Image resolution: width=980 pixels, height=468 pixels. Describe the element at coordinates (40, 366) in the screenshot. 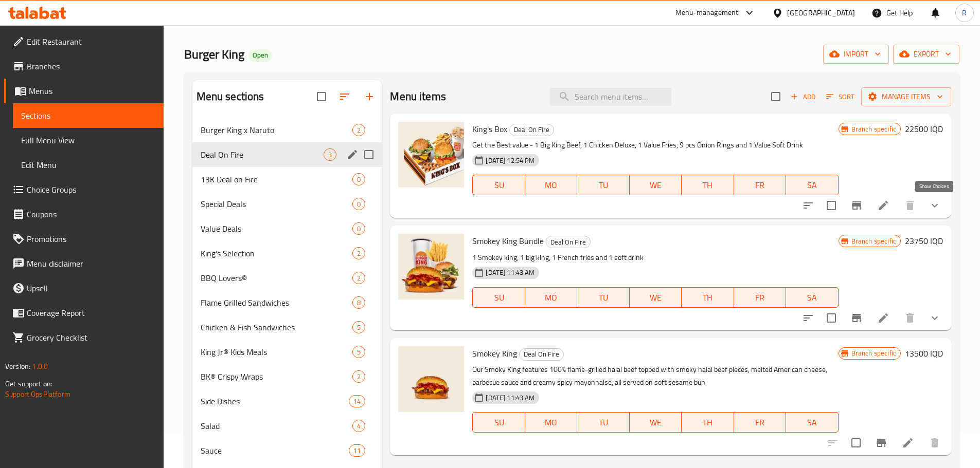

I see `span: 1.0.0` at that location.